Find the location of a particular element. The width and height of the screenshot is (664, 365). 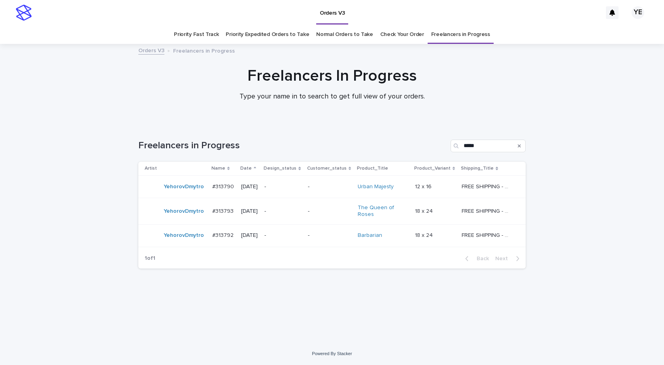

p: Type your name in to search to get full view of your orders. is located at coordinates (332, 97).